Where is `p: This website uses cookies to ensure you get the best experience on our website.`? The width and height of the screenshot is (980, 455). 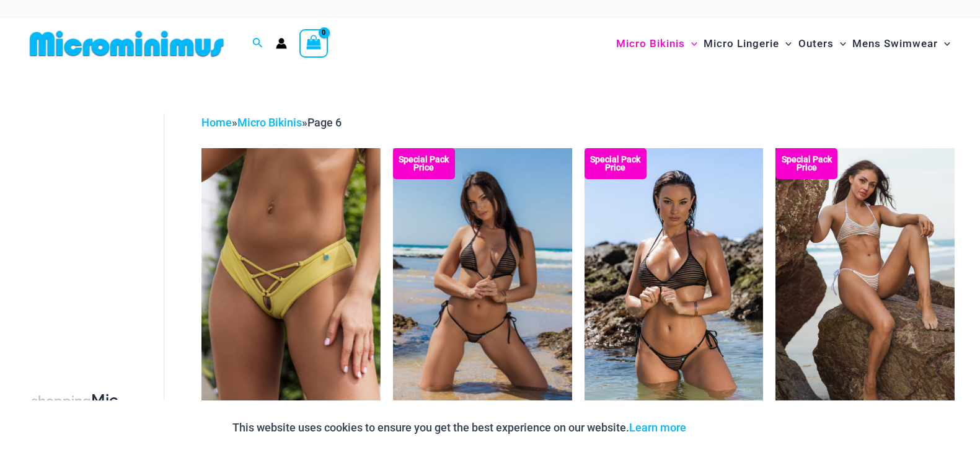
p: This website uses cookies to ensure you get the best experience on our website. is located at coordinates (459, 427).